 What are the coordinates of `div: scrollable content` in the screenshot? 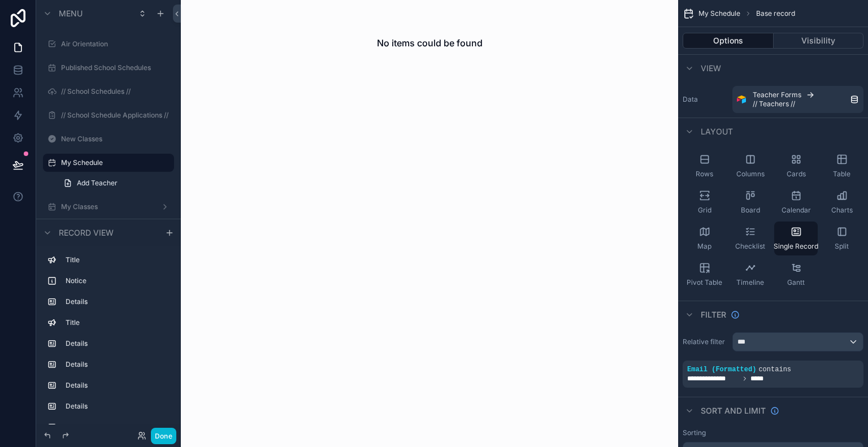 It's located at (109, 335).